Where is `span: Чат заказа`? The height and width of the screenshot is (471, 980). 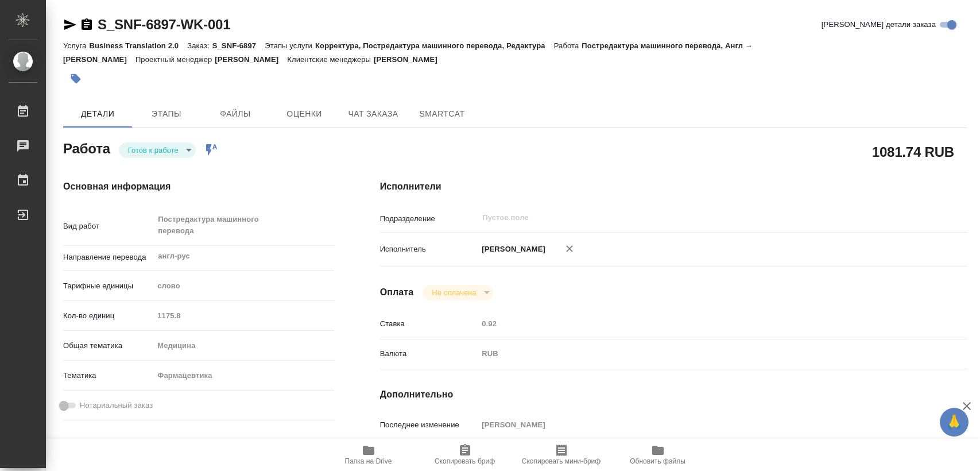
span: Чат заказа is located at coordinates (373, 114).